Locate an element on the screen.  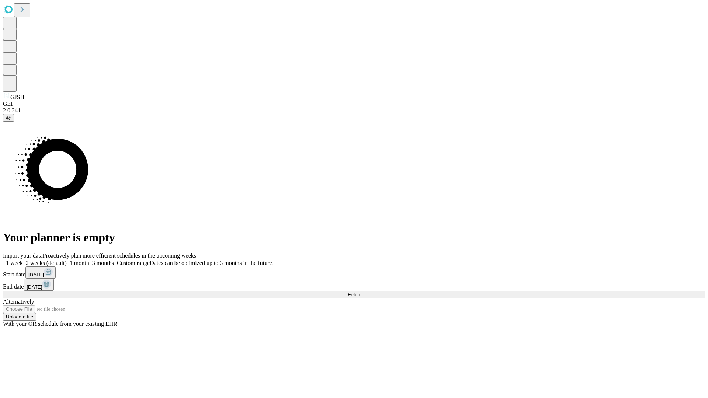
div: End date is located at coordinates (354, 285).